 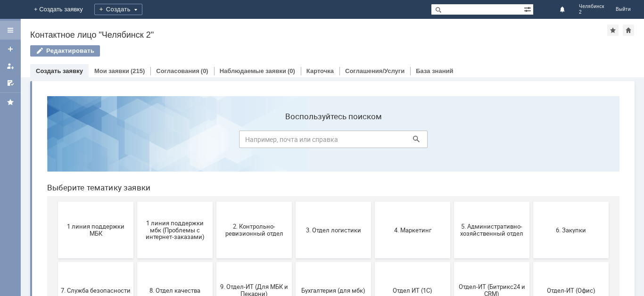 What do you see at coordinates (294, 201) in the screenshot?
I see `span: Бухгалтерия (для мбк)` at bounding box center [294, 201].